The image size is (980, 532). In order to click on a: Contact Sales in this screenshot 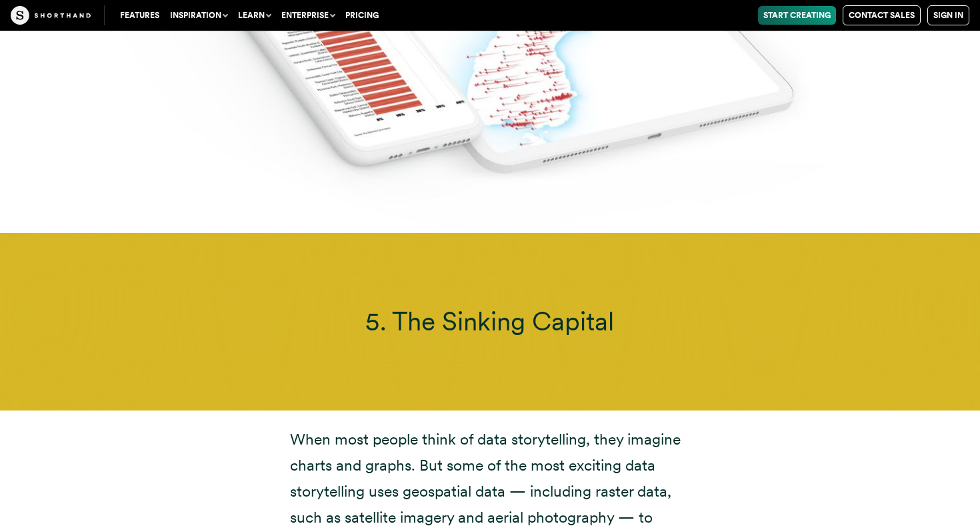, I will do `click(881, 16)`.